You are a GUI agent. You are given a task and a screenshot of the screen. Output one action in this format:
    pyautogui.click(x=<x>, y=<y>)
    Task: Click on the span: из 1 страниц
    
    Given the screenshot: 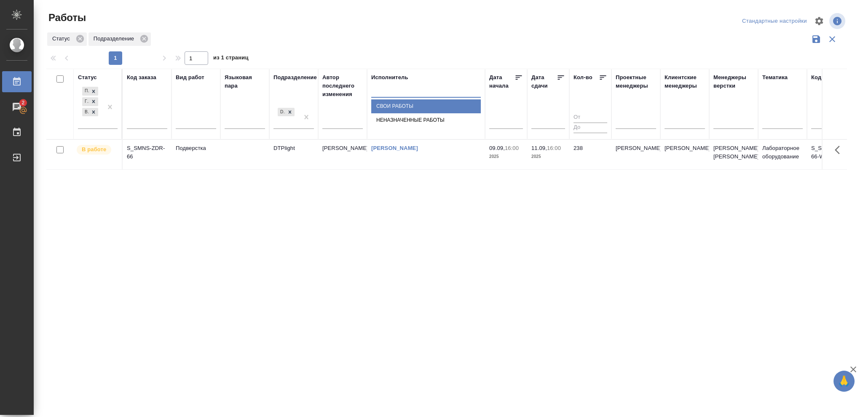 What is the action you would take?
    pyautogui.click(x=231, y=59)
    